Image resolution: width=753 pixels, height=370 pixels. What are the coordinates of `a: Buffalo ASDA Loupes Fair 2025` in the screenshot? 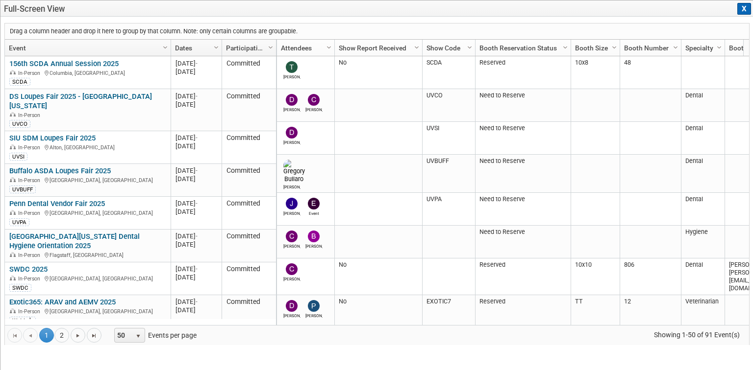 It's located at (60, 171).